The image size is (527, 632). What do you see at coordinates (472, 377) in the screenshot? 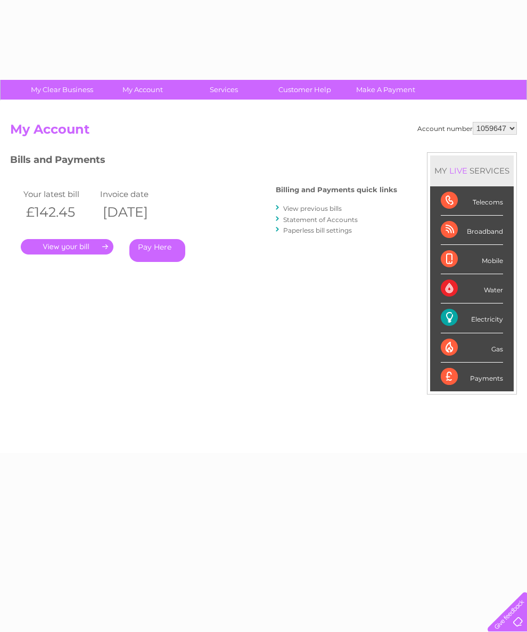
I see `div: Payments` at bounding box center [472, 377].